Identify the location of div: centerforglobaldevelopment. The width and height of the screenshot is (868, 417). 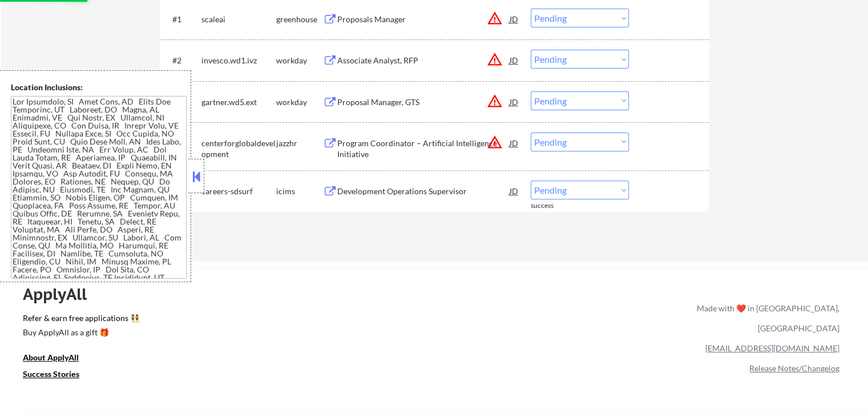
(238, 148).